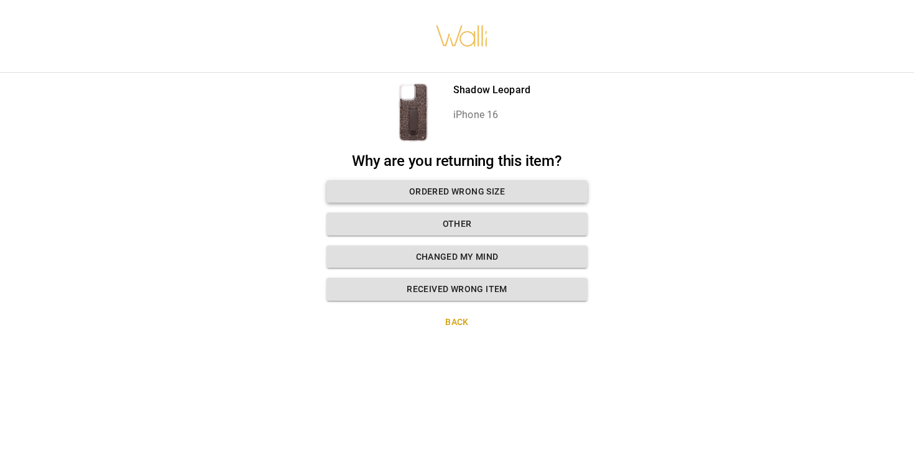 The image size is (914, 458). What do you see at coordinates (457, 257) in the screenshot?
I see `button: Changed my mind` at bounding box center [457, 257].